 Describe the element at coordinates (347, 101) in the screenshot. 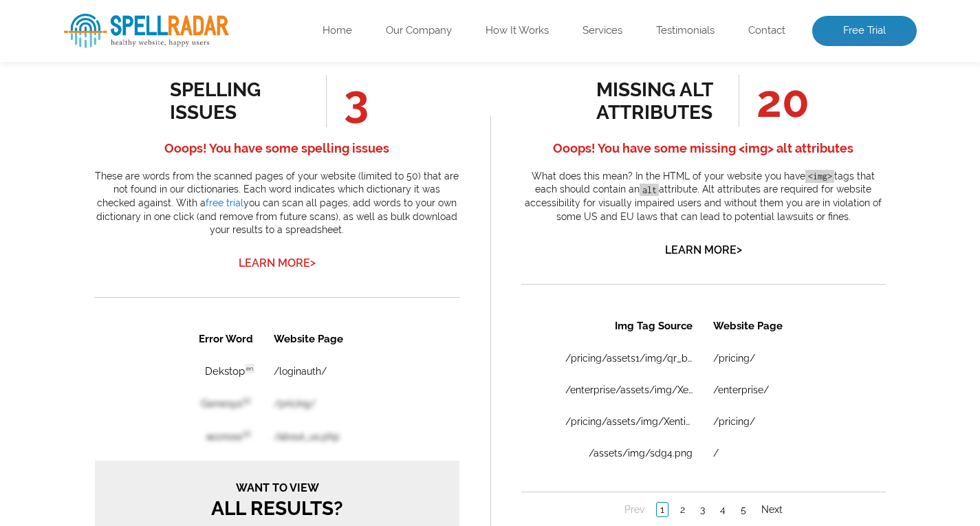

I see `span: 3` at that location.